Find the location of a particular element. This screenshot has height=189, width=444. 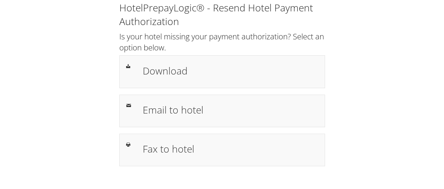

h2: Is your hotel missing your payment authorization? Select an option below. is located at coordinates (222, 42).